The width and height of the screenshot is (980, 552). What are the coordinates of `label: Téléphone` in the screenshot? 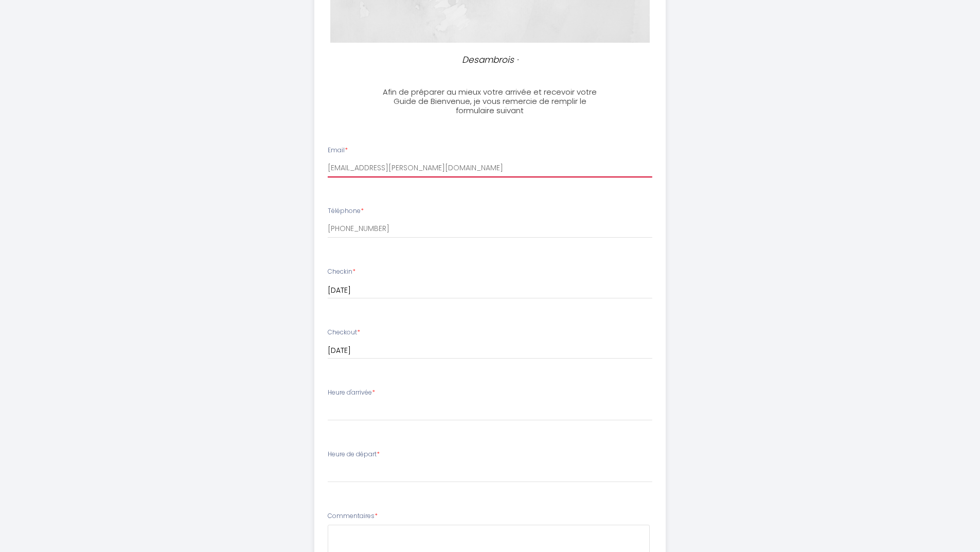 It's located at (345, 211).